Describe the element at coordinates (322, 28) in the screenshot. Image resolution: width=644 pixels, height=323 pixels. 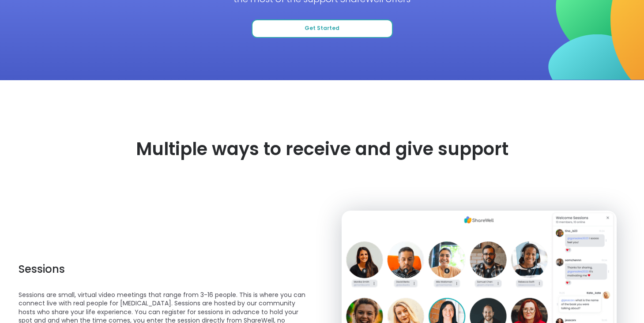
I see `span: Get Started` at that location.